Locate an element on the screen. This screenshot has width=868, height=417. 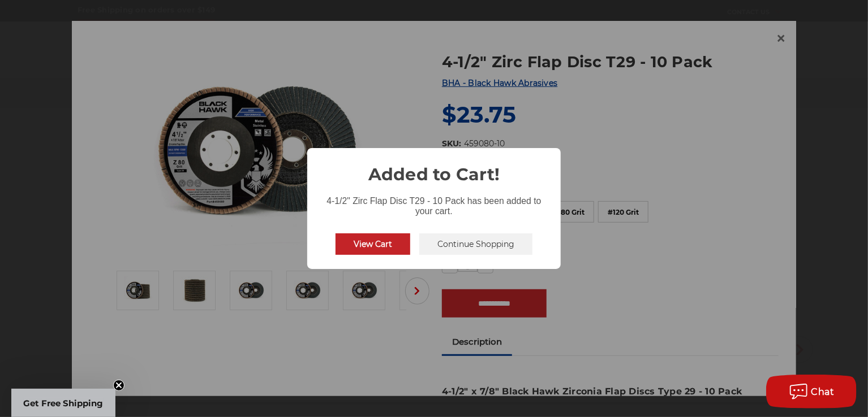
h2: Added to Cart! is located at coordinates (434, 167).